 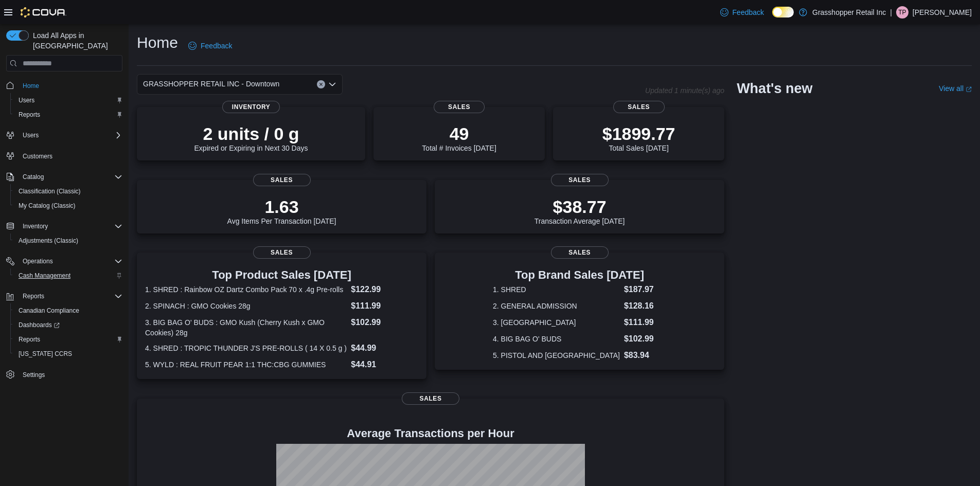 What do you see at coordinates (68, 206) in the screenshot?
I see `button: My Catalog (Classic)` at bounding box center [68, 206].